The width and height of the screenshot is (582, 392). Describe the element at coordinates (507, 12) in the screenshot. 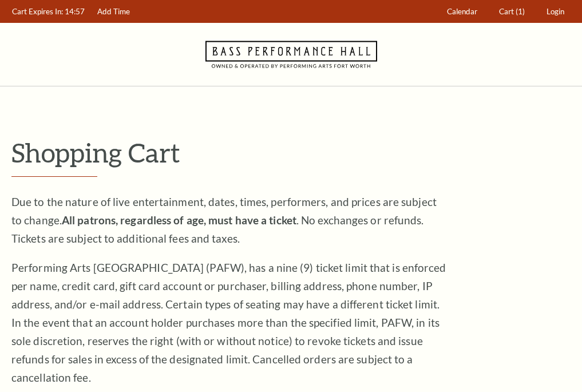

I see `span: Cart` at that location.